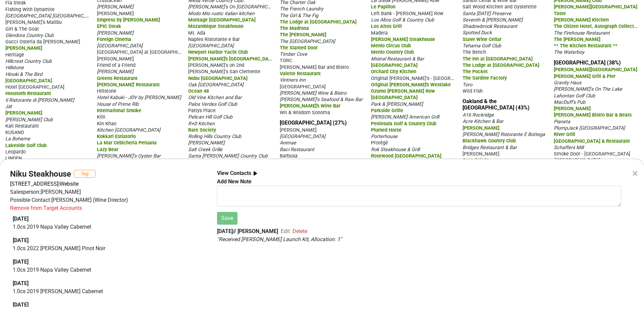 The height and width of the screenshot is (318, 644). What do you see at coordinates (234, 173) in the screenshot?
I see `b: View Contacts` at bounding box center [234, 173].